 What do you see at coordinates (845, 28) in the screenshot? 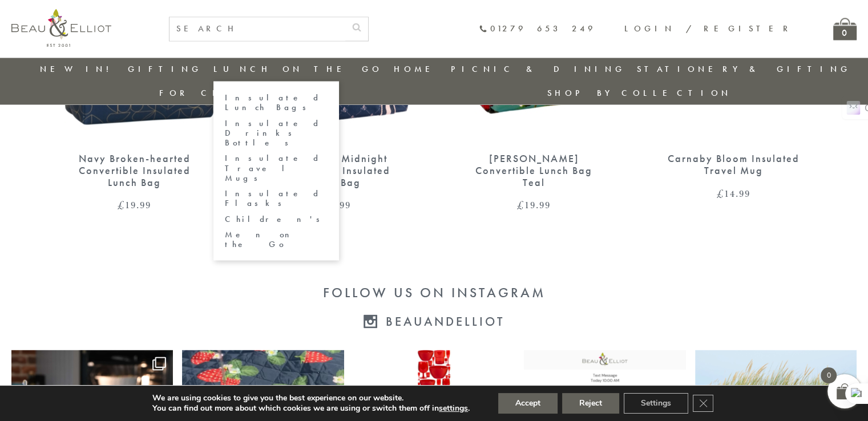
I see `a: 0` at bounding box center [845, 28].